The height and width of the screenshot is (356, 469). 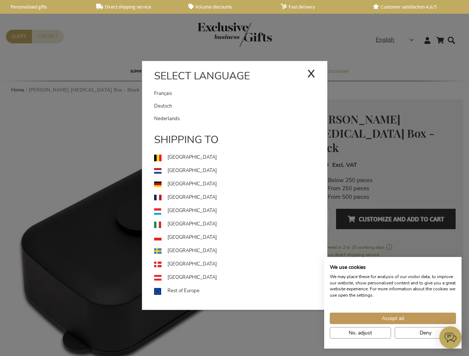 What do you see at coordinates (425, 333) in the screenshot?
I see `button: Deny all cookies` at bounding box center [425, 333].